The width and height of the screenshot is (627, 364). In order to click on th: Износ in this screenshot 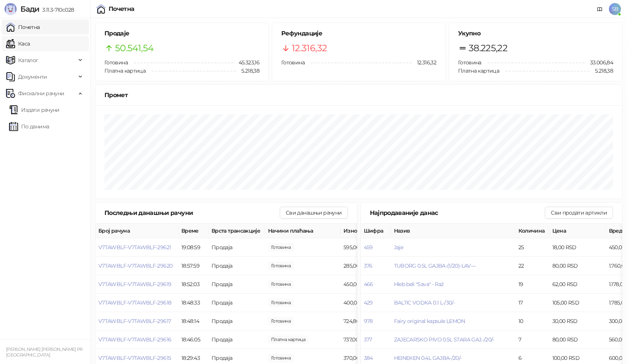, I will do `click(369, 231)`.